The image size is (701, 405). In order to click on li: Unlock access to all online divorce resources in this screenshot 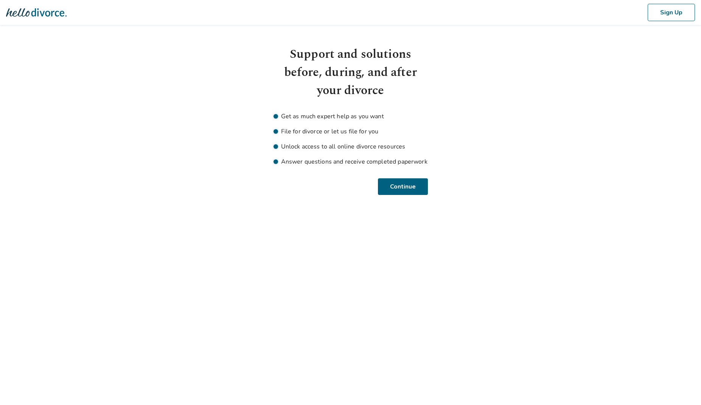, I will do `click(351, 147)`.